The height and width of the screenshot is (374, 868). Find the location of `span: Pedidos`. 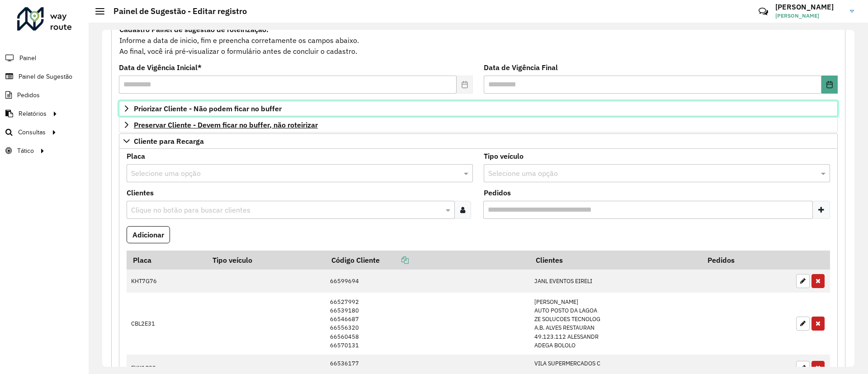

span: Pedidos is located at coordinates (28, 95).